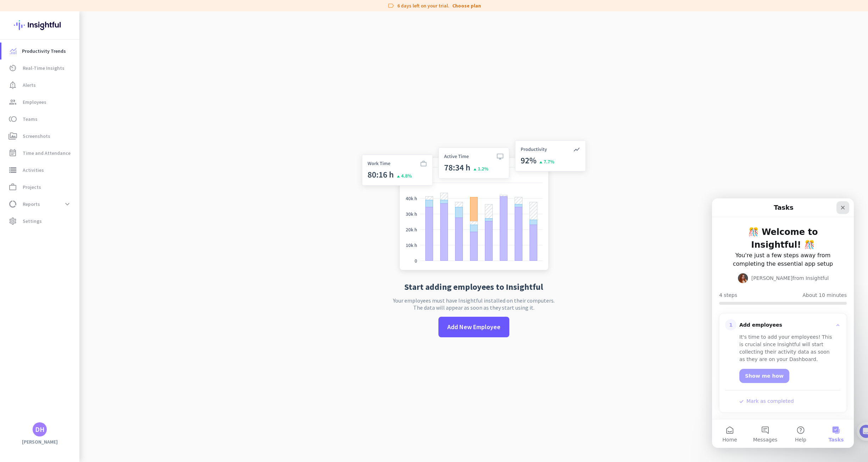 The width and height of the screenshot is (868, 462). Describe the element at coordinates (13, 119) in the screenshot. I see `i: toll` at that location.